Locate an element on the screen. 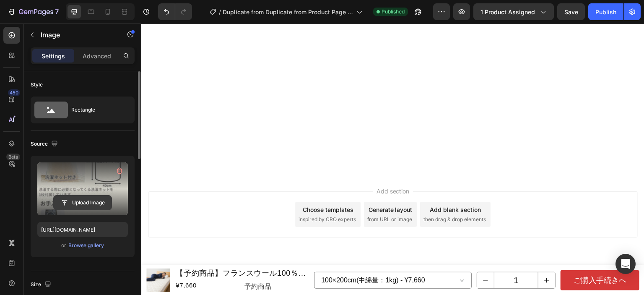  div: Open Intercom Messenger is located at coordinates (625, 264).